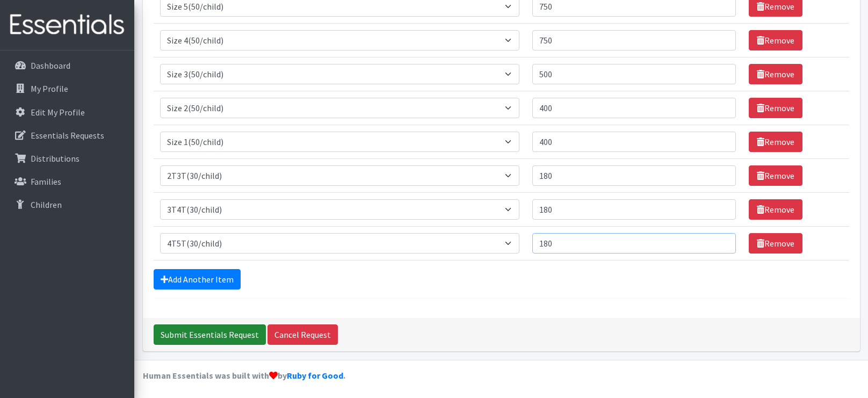 This screenshot has width=868, height=398. I want to click on p: Edit My Profile, so click(58, 112).